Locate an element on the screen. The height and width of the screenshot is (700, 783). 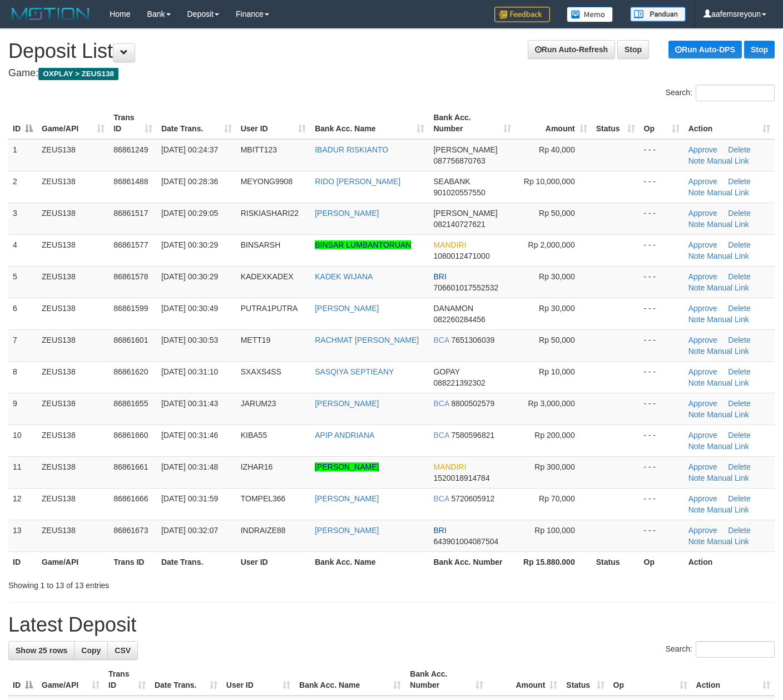
span: KIBA55 is located at coordinates (254, 435).